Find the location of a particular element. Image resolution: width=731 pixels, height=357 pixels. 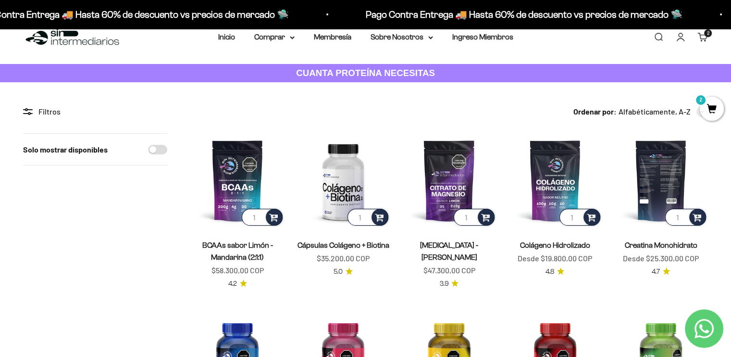

a: 4.84.8 de 5.0 estrellas is located at coordinates (555, 272).